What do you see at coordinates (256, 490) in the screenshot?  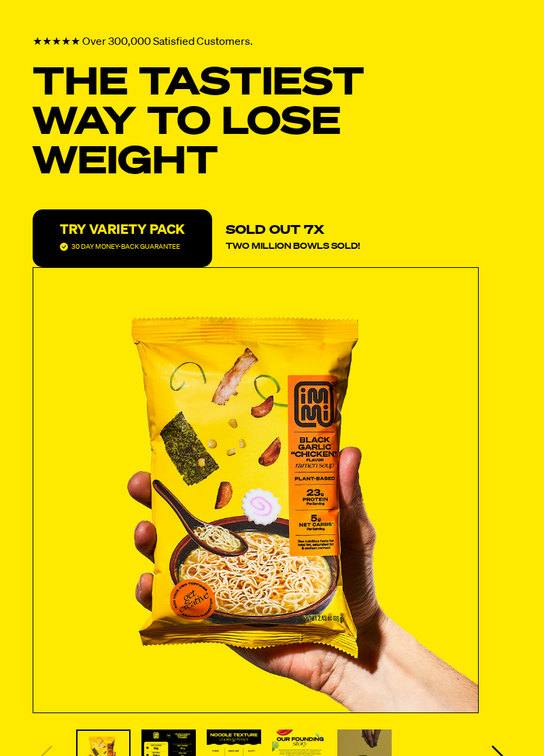 I see `div: Carousel slides` at bounding box center [256, 490].